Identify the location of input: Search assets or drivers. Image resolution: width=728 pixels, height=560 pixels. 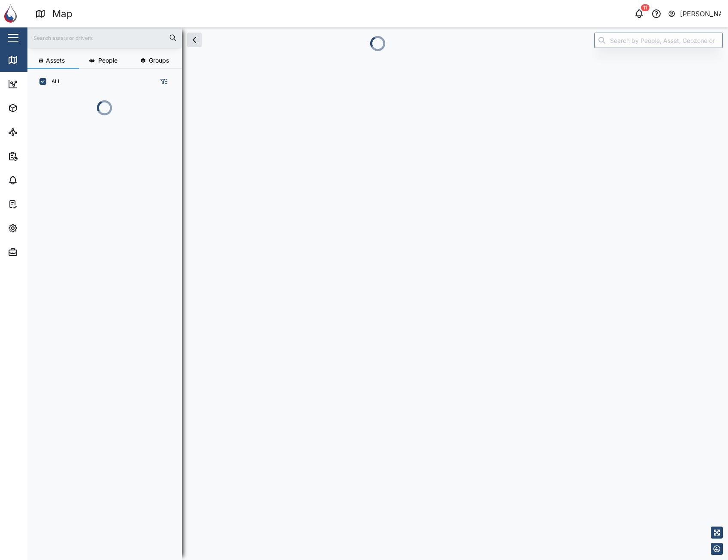
(105, 38).